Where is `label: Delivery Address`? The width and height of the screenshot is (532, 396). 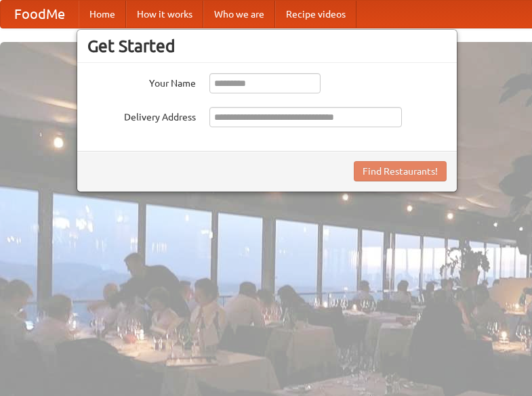 label: Delivery Address is located at coordinates (142, 115).